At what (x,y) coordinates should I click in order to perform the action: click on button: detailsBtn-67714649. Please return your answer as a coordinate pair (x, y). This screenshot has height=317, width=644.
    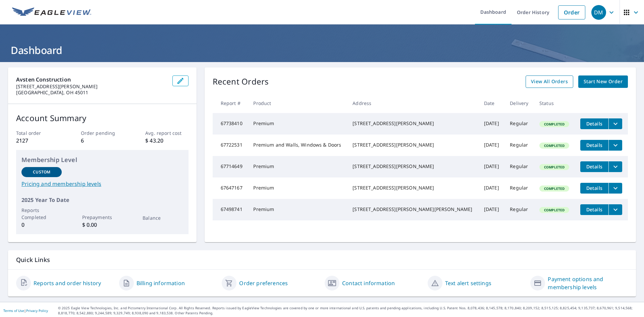
    Looking at the image, I should click on (594, 167).